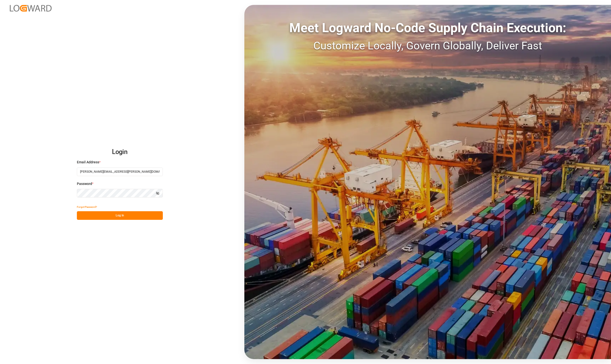 The height and width of the screenshot is (364, 611). What do you see at coordinates (88, 162) in the screenshot?
I see `span: Email Address` at bounding box center [88, 162].